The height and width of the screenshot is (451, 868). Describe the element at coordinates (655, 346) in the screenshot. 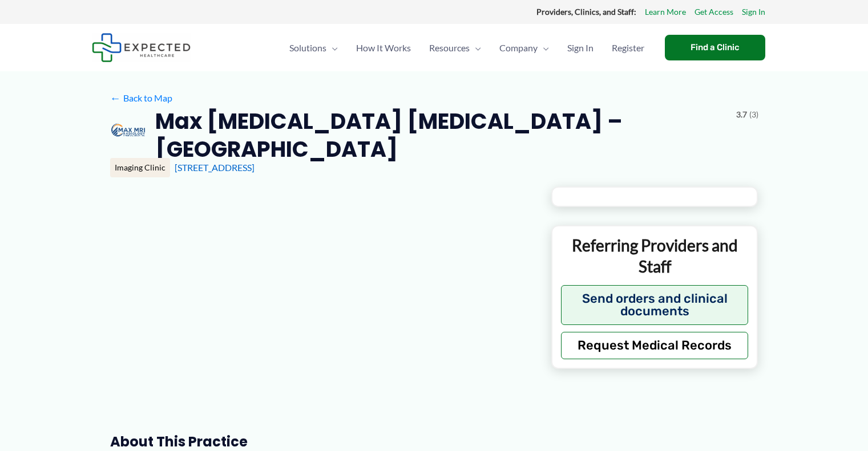

I see `button: Request Medical Records` at that location.